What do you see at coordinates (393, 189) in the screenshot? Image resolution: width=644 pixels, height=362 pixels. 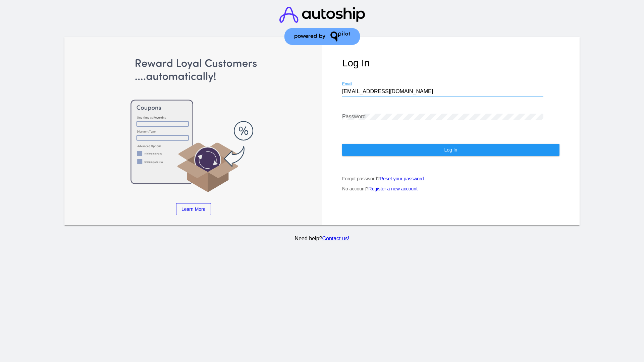 I see `a: Register a new account` at bounding box center [393, 189].